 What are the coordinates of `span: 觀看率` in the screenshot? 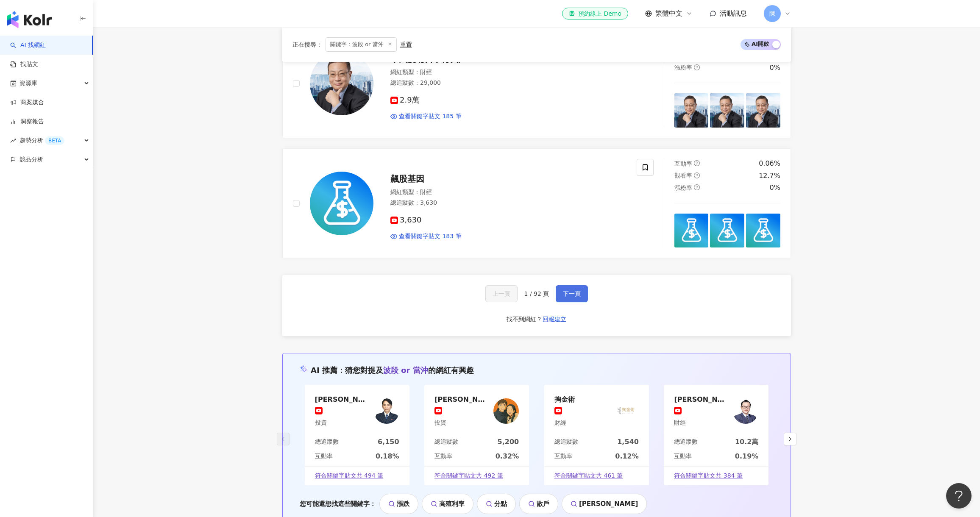 It's located at (683, 176).